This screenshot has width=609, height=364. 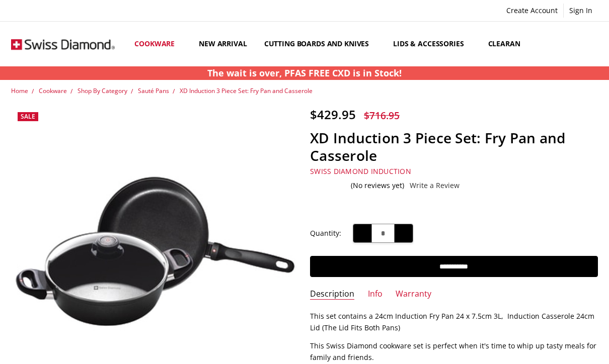 What do you see at coordinates (154, 250) in the screenshot?
I see `img: XD Induction 3 Piece Set: Fry Pan and Casserole` at bounding box center [154, 250].